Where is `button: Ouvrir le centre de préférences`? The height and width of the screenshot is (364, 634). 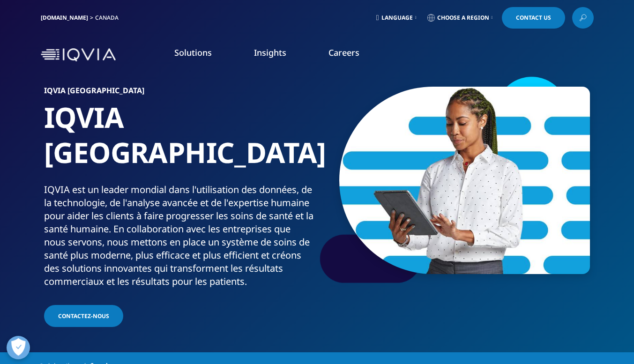 button: Ouvrir le centre de préférences is located at coordinates (19, 347).